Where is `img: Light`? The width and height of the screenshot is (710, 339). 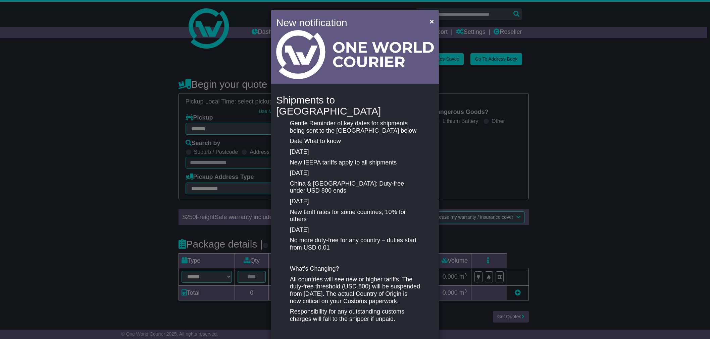 img: Light is located at coordinates (355, 55).